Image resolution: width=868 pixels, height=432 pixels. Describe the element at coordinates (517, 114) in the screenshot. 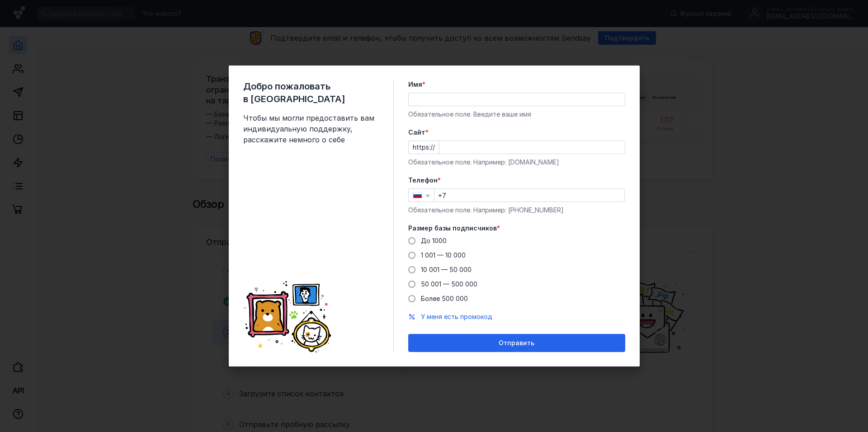

I see `div: Обязательное поле. Введите ваше имя` at that location.